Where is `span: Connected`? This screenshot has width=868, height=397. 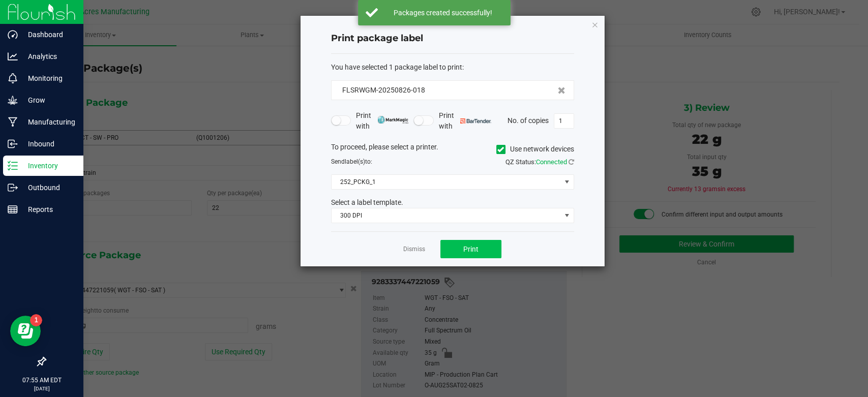 span: Connected is located at coordinates (551, 161).